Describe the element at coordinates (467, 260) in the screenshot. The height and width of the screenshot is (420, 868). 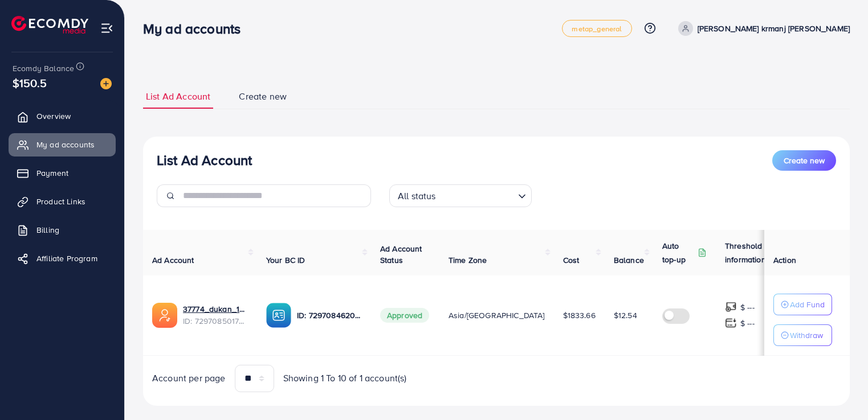
I see `span: Time Zone` at that location.